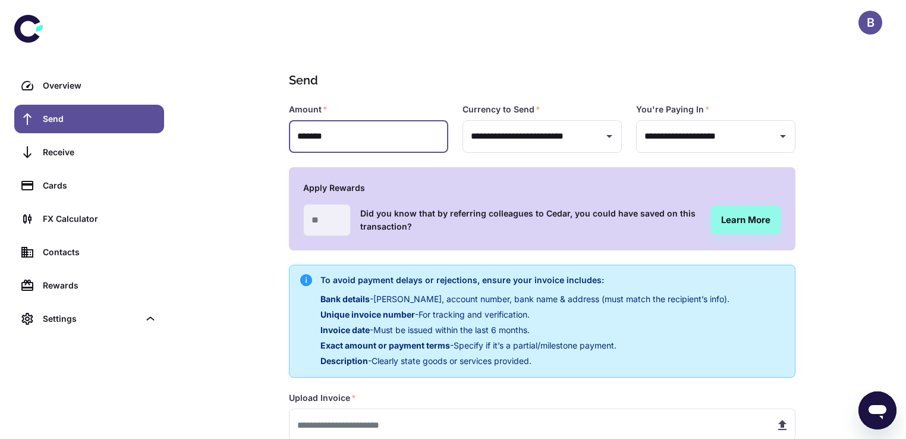 The image size is (906, 439). I want to click on div: FX Calculator, so click(100, 219).